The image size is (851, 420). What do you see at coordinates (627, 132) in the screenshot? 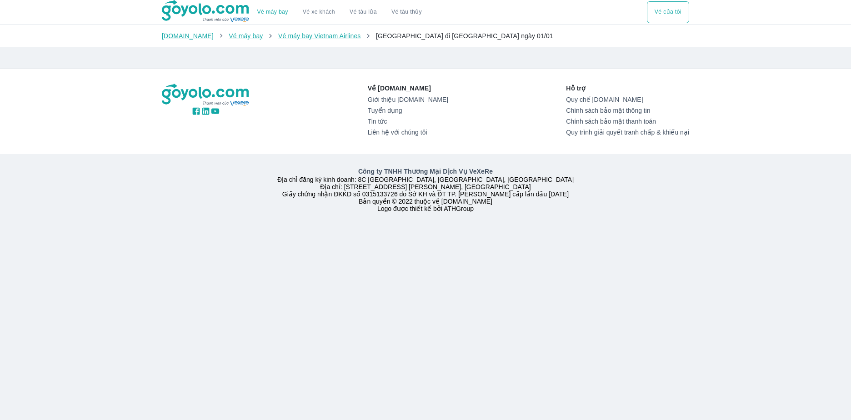
I see `a: Quy trình giải quyết tranh chấp & khiếu nại` at bounding box center [627, 132].